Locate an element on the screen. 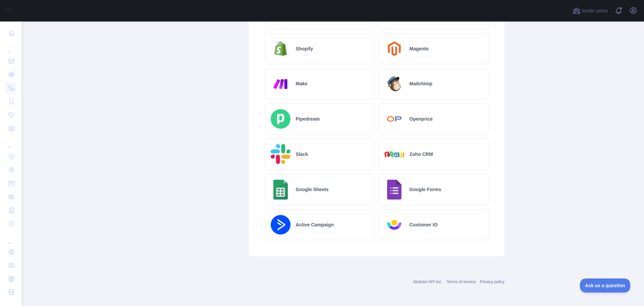  h2: Google Forms is located at coordinates (426, 189).